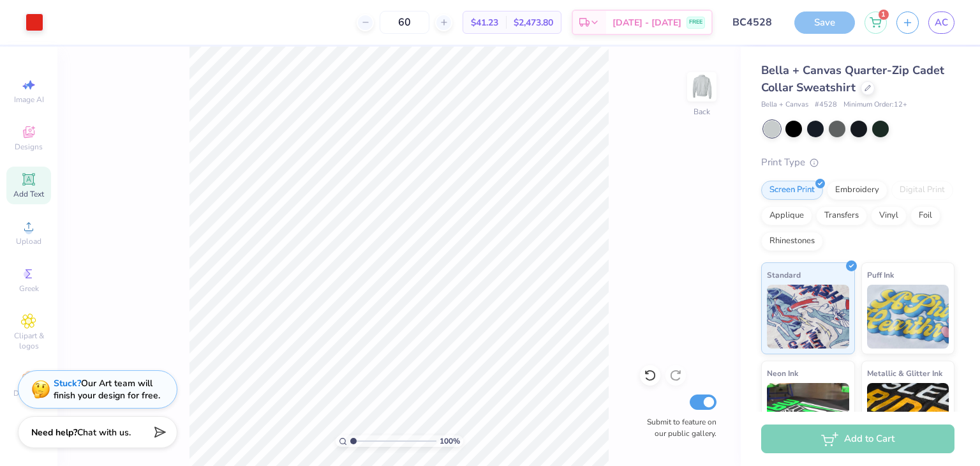 The image size is (980, 466). What do you see at coordinates (784, 275) in the screenshot?
I see `span: Standard` at bounding box center [784, 275].